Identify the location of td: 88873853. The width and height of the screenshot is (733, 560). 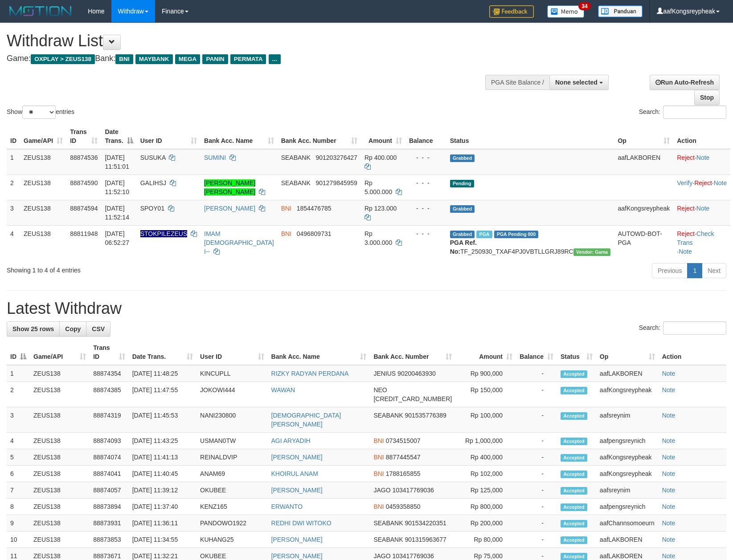
(109, 539).